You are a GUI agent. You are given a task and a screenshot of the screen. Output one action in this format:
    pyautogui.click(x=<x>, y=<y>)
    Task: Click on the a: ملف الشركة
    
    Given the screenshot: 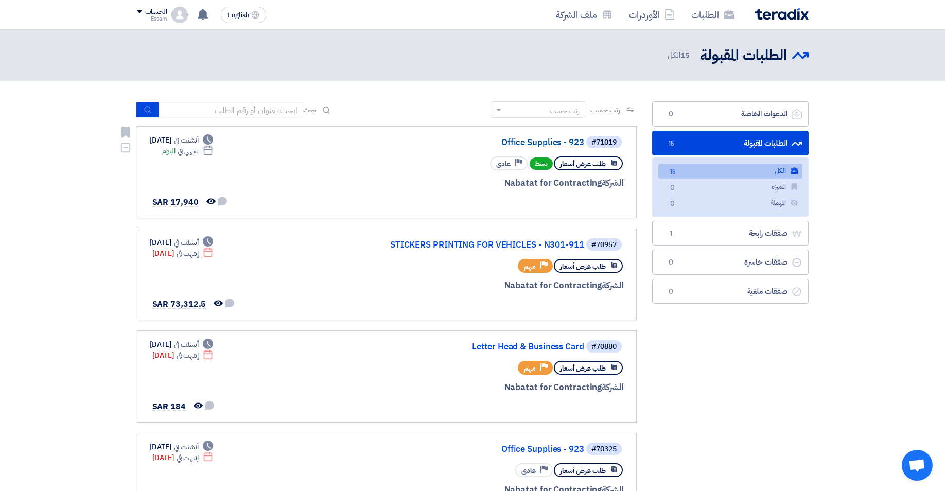 What is the action you would take?
    pyautogui.click(x=584, y=14)
    